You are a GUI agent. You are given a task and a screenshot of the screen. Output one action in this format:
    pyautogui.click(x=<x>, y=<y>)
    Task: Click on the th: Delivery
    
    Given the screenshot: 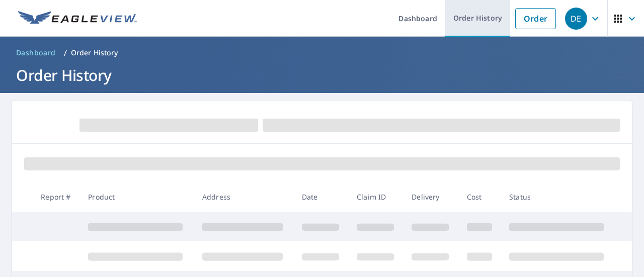 What is the action you would take?
    pyautogui.click(x=431, y=197)
    